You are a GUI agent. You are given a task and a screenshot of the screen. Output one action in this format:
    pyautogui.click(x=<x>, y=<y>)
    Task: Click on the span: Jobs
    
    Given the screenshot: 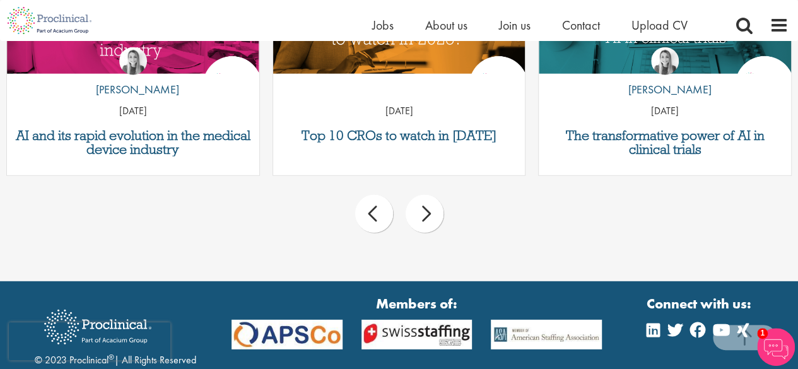 What is the action you would take?
    pyautogui.click(x=383, y=25)
    